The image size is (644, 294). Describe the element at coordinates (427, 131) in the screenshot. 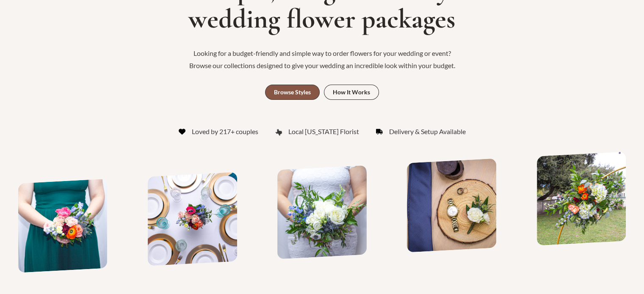

I see `span: Delivery & Setup Available` at that location.